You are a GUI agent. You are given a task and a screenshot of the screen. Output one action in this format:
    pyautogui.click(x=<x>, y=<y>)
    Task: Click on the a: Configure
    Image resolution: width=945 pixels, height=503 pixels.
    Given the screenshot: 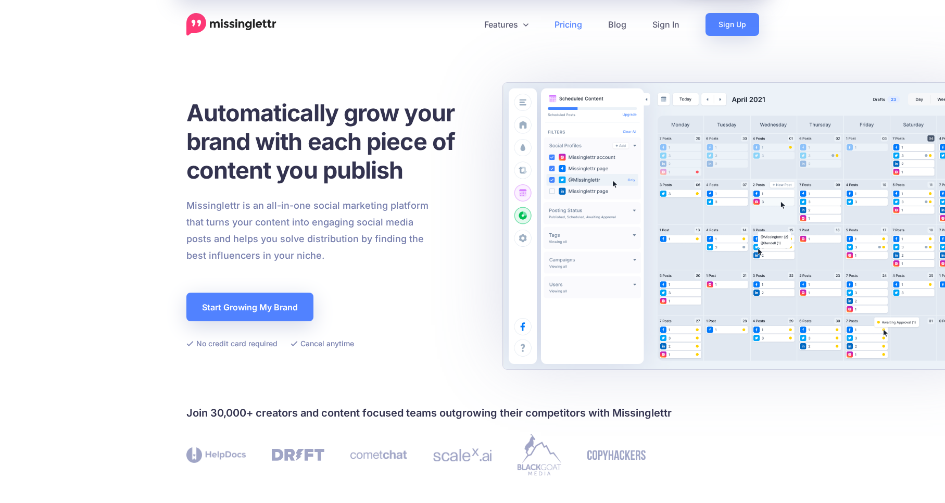 What is the action you would take?
    pyautogui.click(x=149, y=477)
    